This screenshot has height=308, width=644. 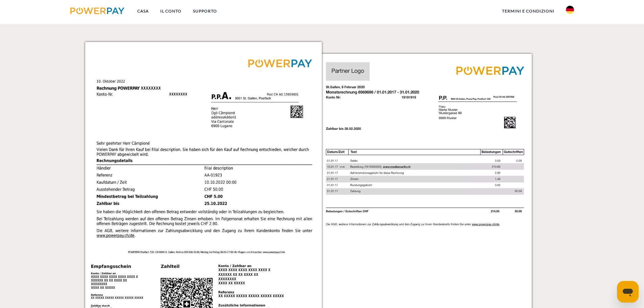 I want to click on a: Casa, so click(x=143, y=11).